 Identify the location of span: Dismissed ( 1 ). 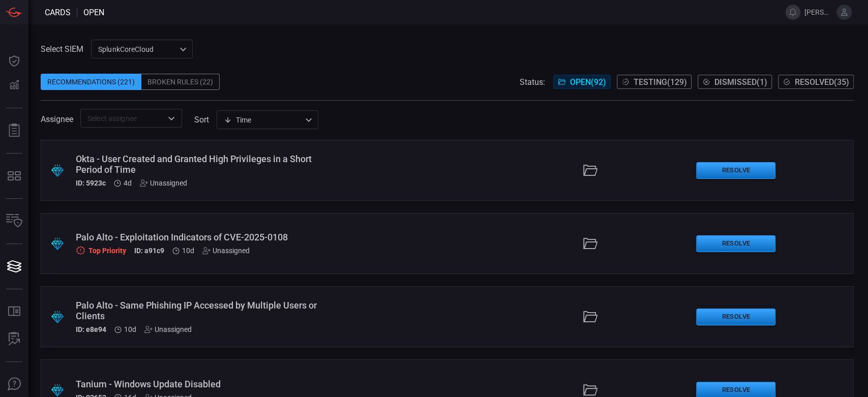
(741, 82).